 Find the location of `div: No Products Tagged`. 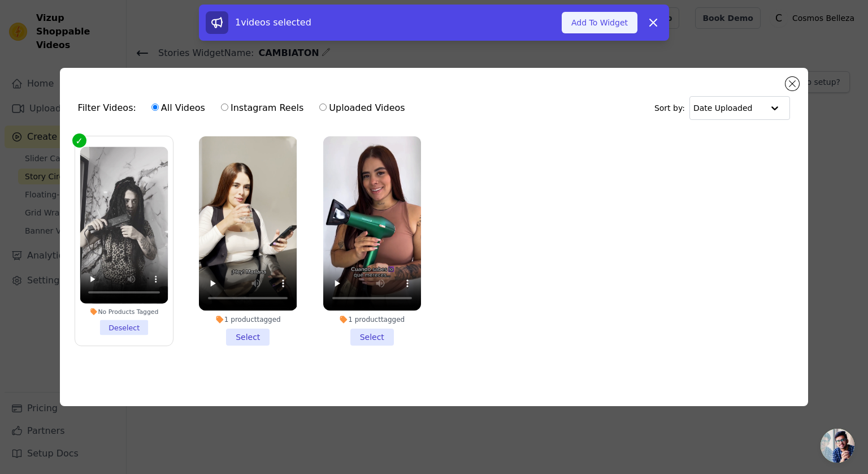

div: No Products Tagged is located at coordinates (124, 312).